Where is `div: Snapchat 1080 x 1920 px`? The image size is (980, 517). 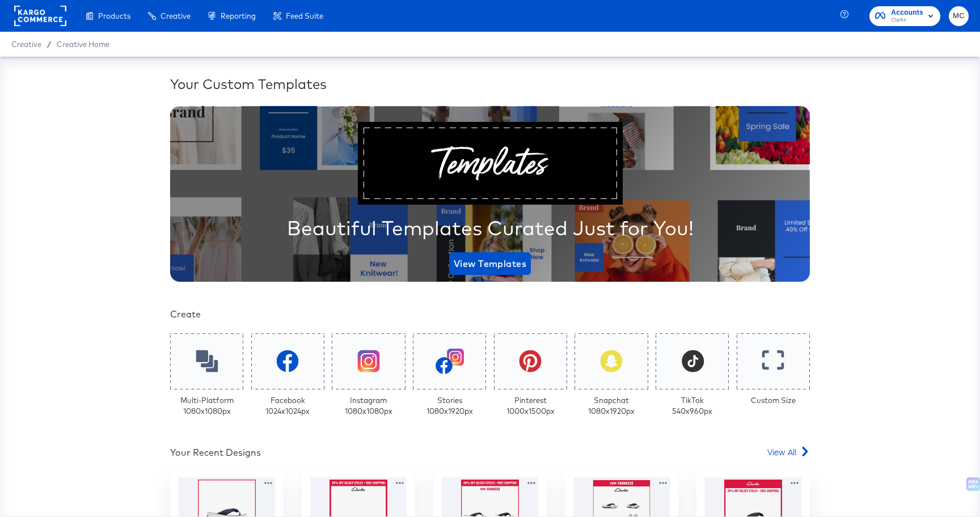 div: Snapchat 1080 x 1920 px is located at coordinates (612, 405).